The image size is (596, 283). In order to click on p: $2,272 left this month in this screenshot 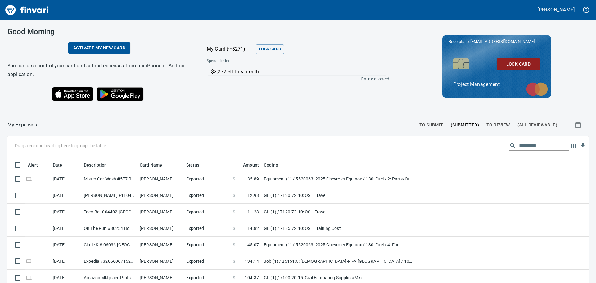, I will do `click(299, 72)`.